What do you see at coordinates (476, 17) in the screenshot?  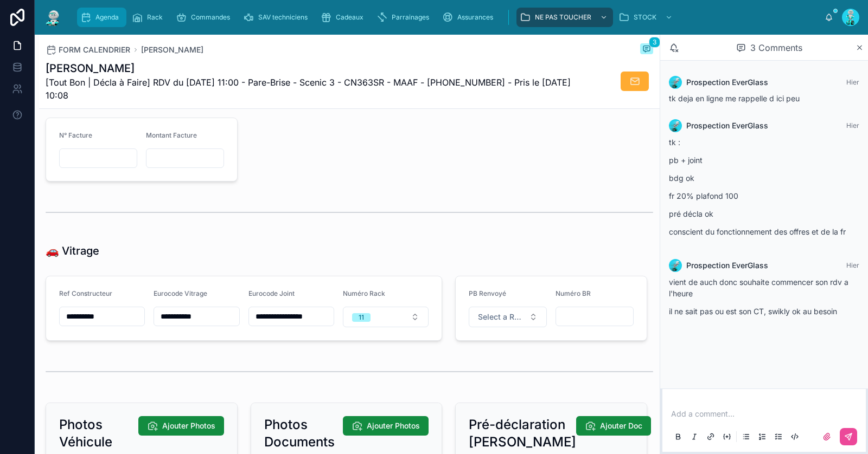 I see `span: Assurances` at bounding box center [476, 17].